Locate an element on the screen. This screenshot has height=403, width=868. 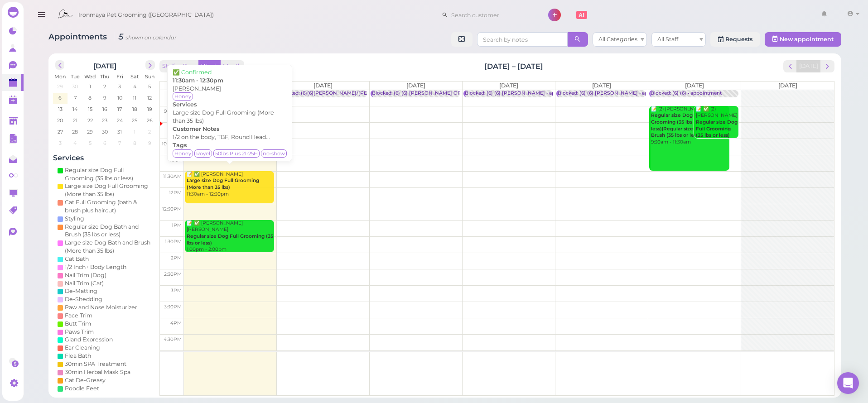
span: 18 is located at coordinates (135, 109).